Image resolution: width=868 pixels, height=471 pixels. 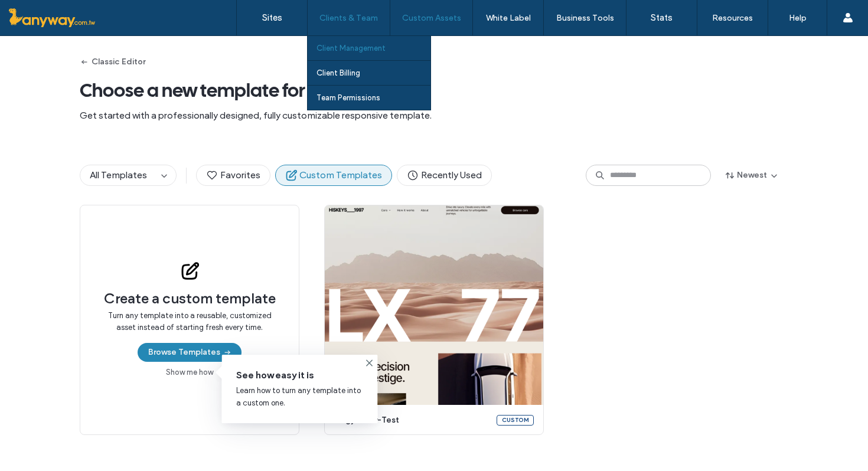 What do you see at coordinates (444, 176) in the screenshot?
I see `button: Recently Used` at bounding box center [444, 176].